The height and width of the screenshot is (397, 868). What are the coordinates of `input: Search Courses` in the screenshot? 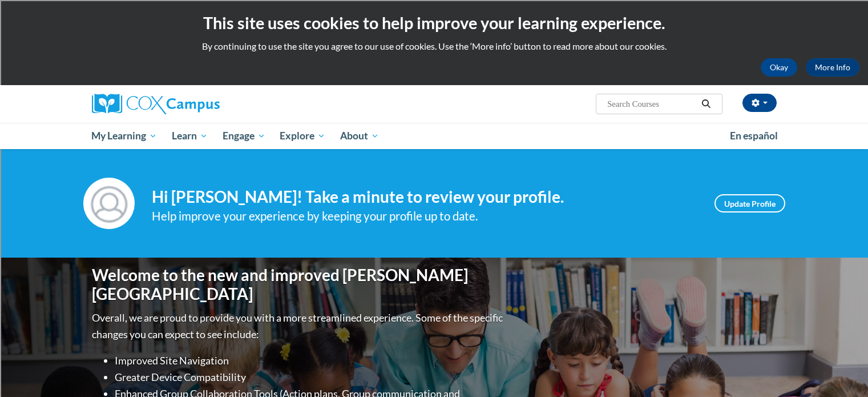 It's located at (652, 104).